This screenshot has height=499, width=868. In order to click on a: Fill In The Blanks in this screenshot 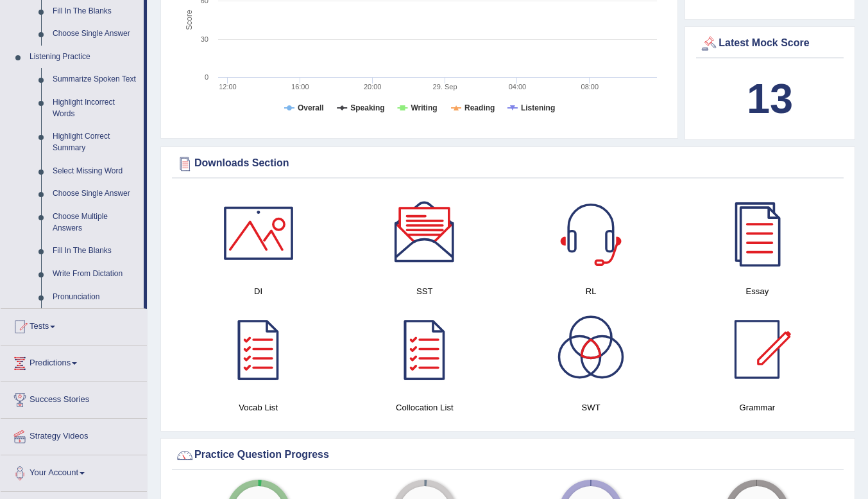, I will do `click(95, 251)`.